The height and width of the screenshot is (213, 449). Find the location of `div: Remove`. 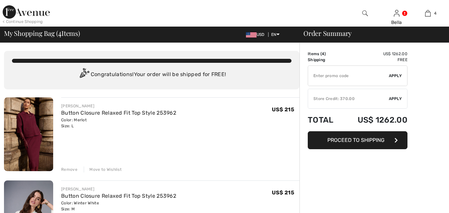

div: Remove is located at coordinates (69, 170).